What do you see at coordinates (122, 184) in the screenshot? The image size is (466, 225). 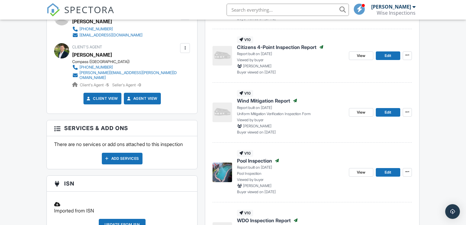 I see `h3: ISN` at bounding box center [122, 184].